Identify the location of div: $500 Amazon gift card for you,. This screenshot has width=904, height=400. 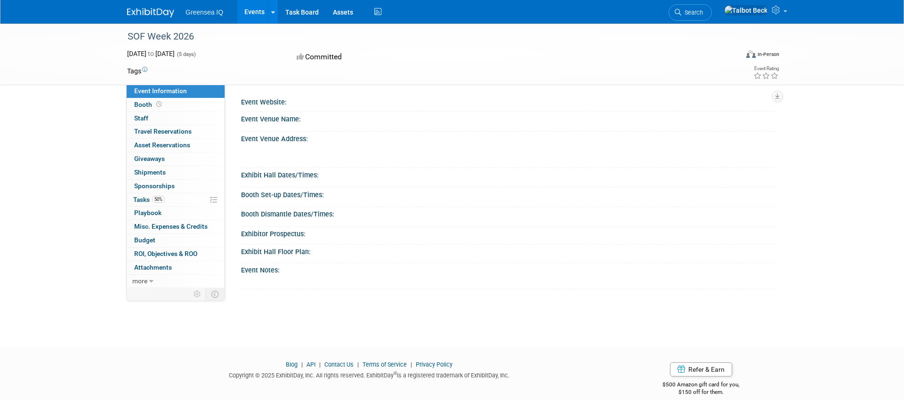
(701, 386).